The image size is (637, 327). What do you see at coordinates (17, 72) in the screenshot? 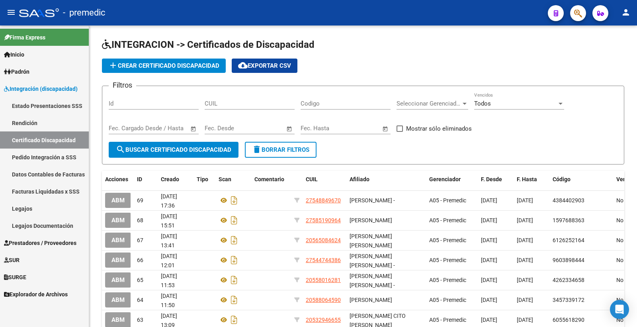
I see `span: Padrón` at bounding box center [17, 72].